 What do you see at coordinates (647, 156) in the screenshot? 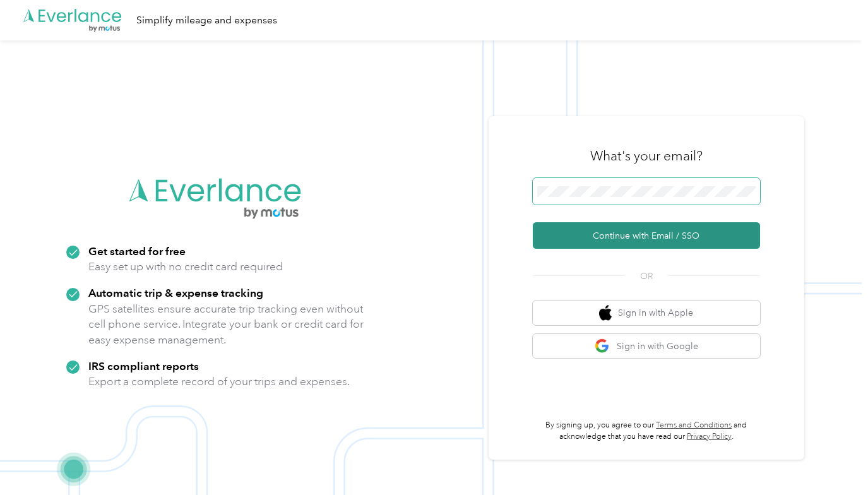
I see `h3: What's your email?` at bounding box center [647, 156].